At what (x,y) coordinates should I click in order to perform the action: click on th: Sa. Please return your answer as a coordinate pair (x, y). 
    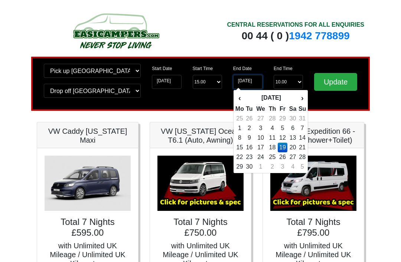
    Looking at the image, I should click on (292, 109).